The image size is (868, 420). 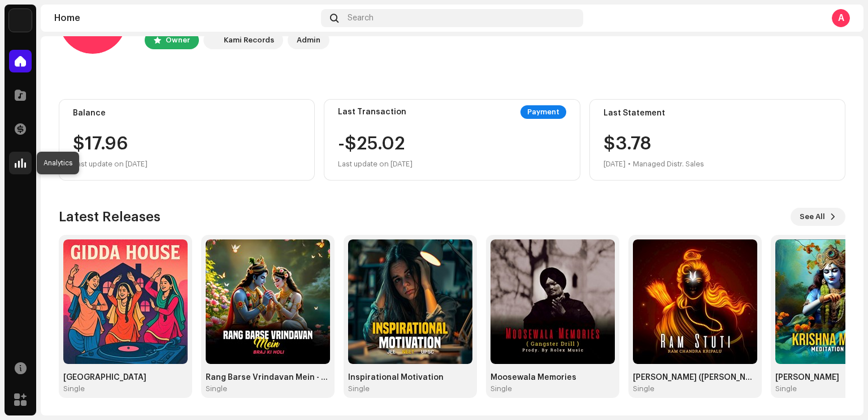 What do you see at coordinates (125, 301) in the screenshot?
I see `img: dfb92e8b-0daf-41ec-9ad2-9268f579307a` at bounding box center [125, 301].